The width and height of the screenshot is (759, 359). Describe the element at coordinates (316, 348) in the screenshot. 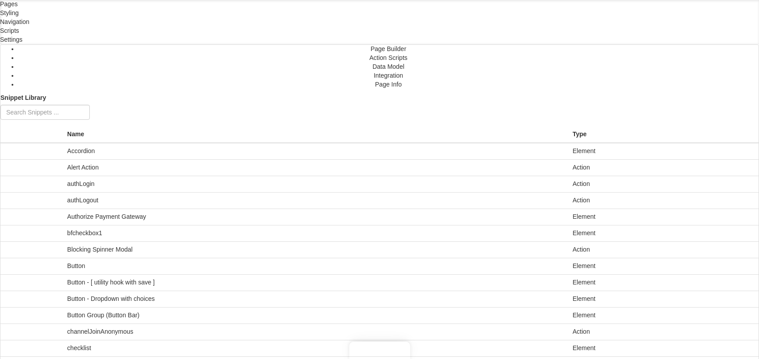

I see `td: checklist` at that location.